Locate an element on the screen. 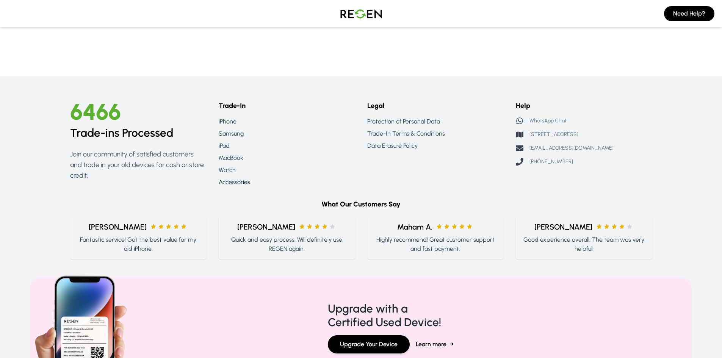 The image size is (722, 358). h6: Help is located at coordinates (584, 106).